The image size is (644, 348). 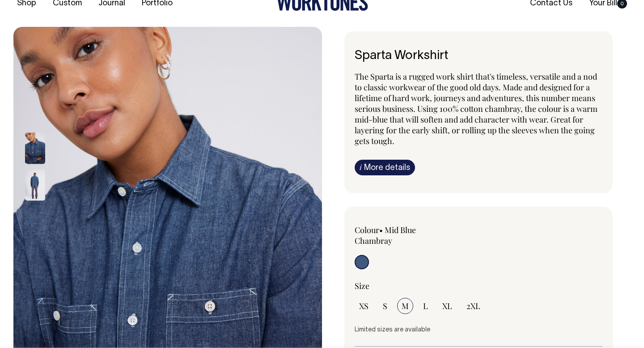 I want to click on span: L, so click(x=425, y=306).